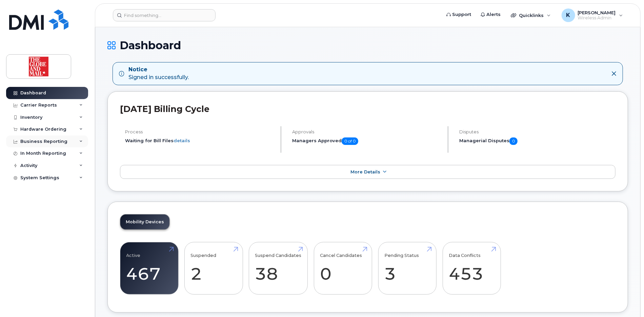  What do you see at coordinates (350, 141) in the screenshot?
I see `span: 0 of 0` at bounding box center [350, 141].